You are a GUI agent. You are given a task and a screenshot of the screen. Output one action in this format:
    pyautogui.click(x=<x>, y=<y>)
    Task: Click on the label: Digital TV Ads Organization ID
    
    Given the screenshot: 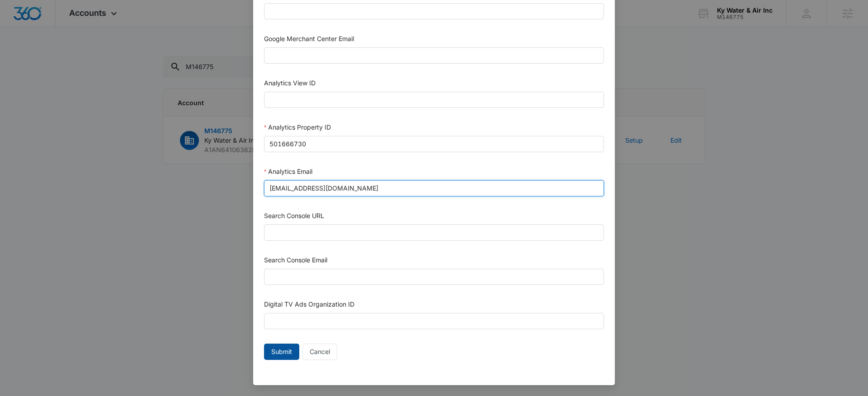 What is the action you would take?
    pyautogui.click(x=309, y=304)
    